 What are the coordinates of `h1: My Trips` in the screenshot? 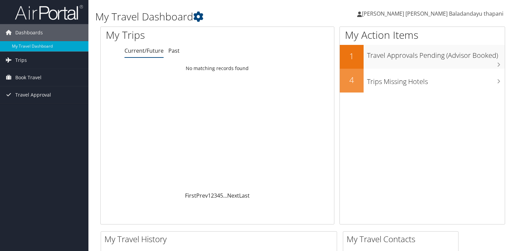 It's located at (169, 35).